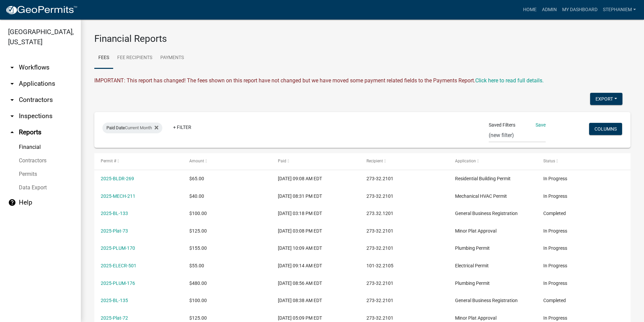 This screenshot has width=644, height=322. I want to click on a: 2025-BL-135, so click(114, 300).